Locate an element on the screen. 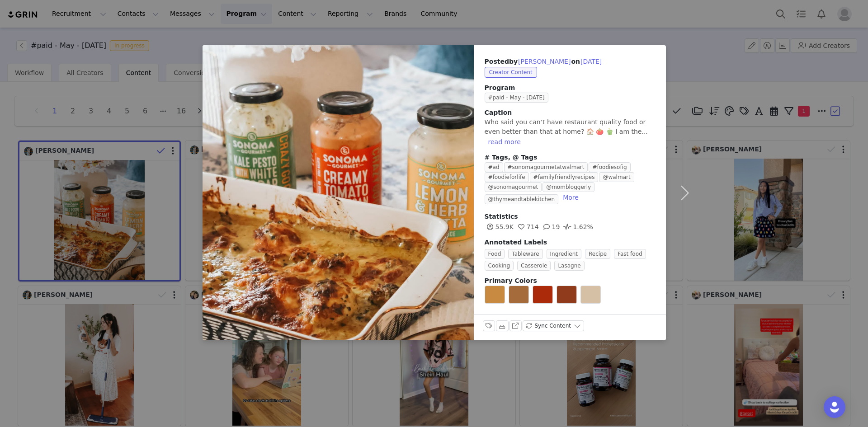 This screenshot has height=427, width=868. button: Sync Content is located at coordinates (553, 326).